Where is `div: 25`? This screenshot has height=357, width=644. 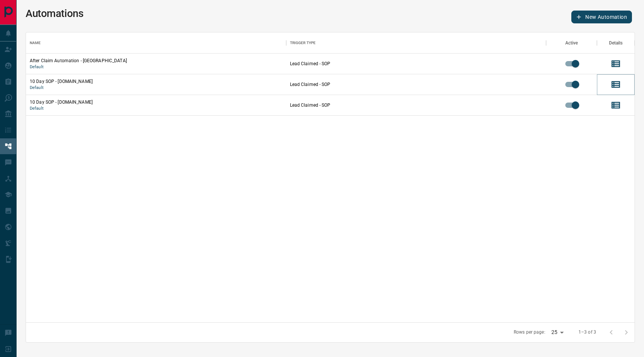 div: 25 is located at coordinates (558, 332).